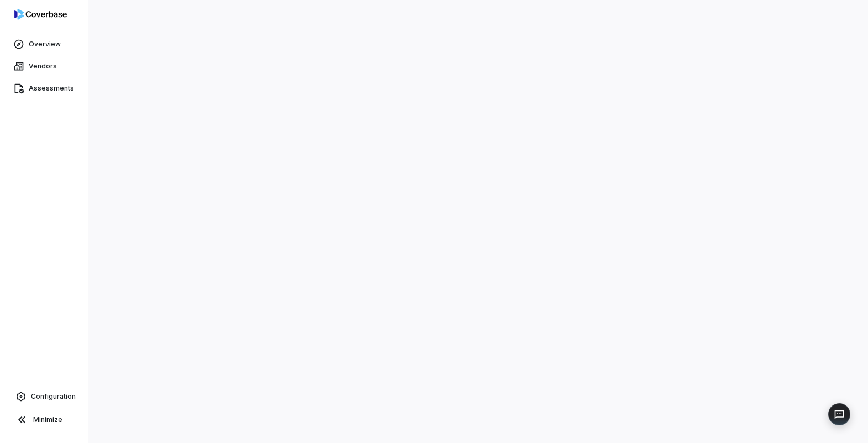  I want to click on a: Vendors, so click(43, 66).